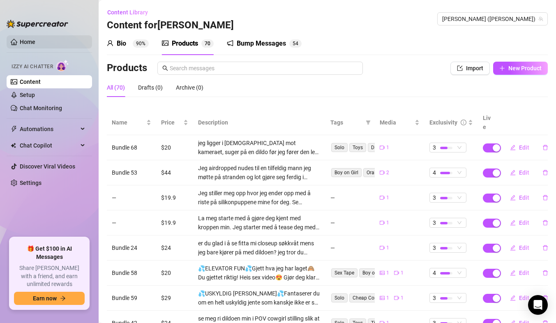  I want to click on div: Archive (0), so click(190, 88).